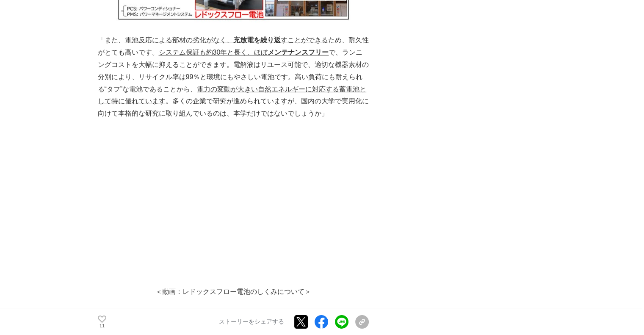 Image resolution: width=644 pixels, height=335 pixels. I want to click on p: ストーリーをシェアする, so click(251, 322).